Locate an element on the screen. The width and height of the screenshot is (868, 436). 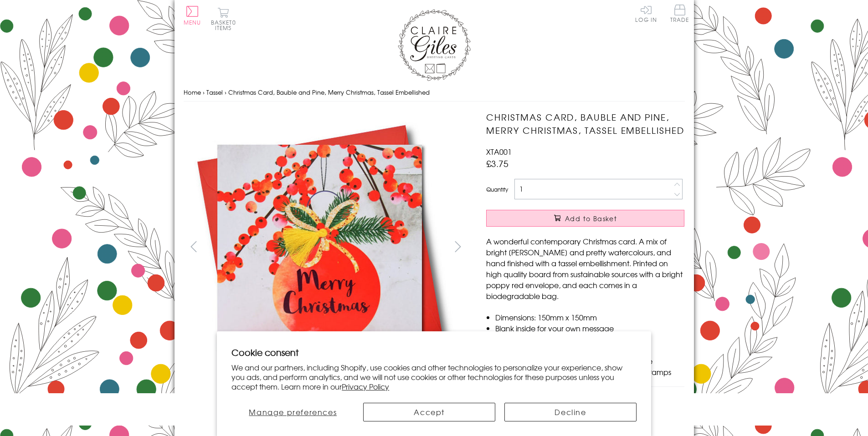
span: Menu is located at coordinates (192, 22).